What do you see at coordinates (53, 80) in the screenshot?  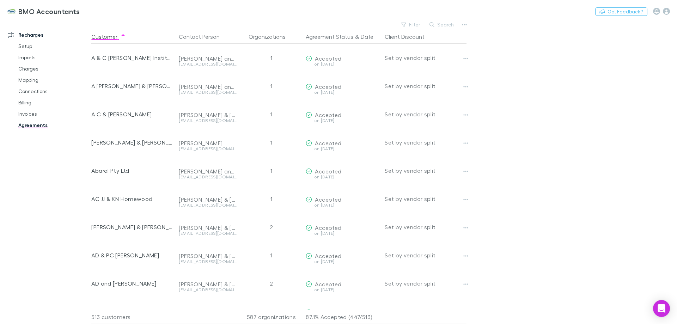 I see `a: Mapping` at bounding box center [53, 80].